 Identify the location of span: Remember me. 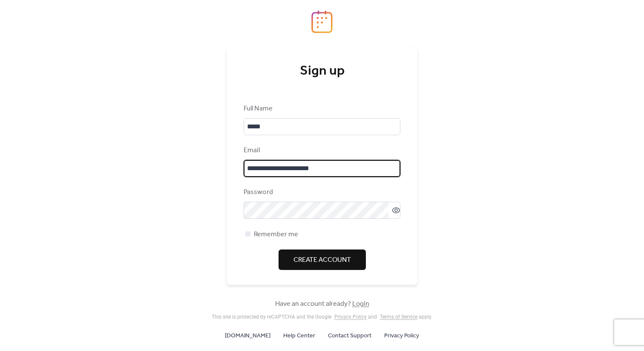
(276, 234).